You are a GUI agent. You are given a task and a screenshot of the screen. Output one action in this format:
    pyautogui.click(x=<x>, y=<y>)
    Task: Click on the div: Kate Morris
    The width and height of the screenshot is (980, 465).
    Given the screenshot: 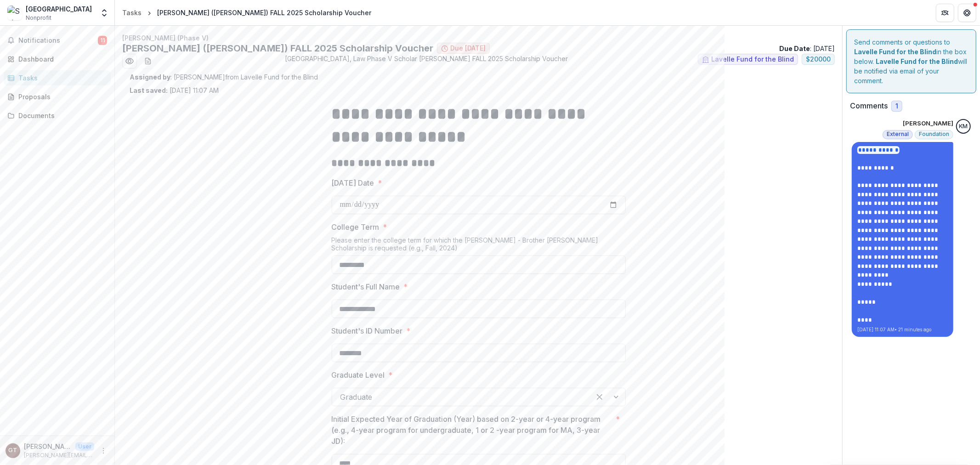 What is the action you would take?
    pyautogui.click(x=964, y=126)
    